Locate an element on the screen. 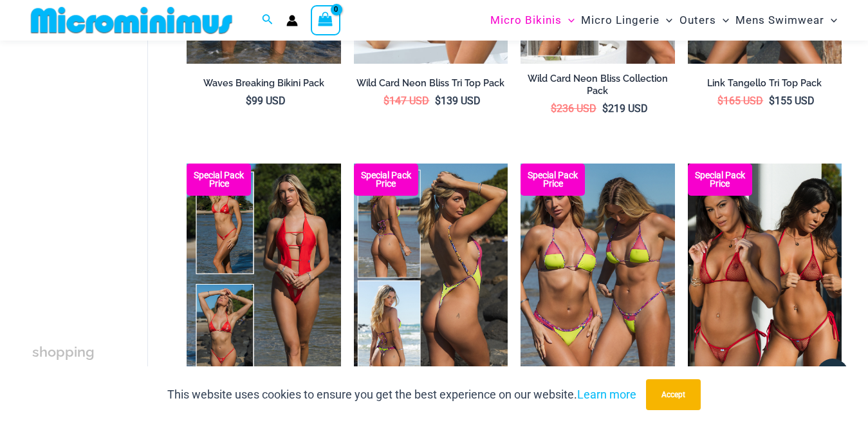  h2: Wild Card Neon Bliss Collection Pack is located at coordinates (597, 84).